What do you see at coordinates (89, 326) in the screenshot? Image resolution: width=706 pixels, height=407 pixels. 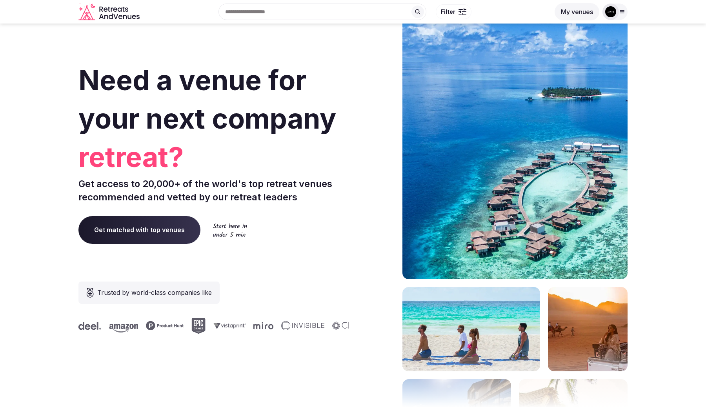 I see `svg: Deel company logo` at bounding box center [89, 326].